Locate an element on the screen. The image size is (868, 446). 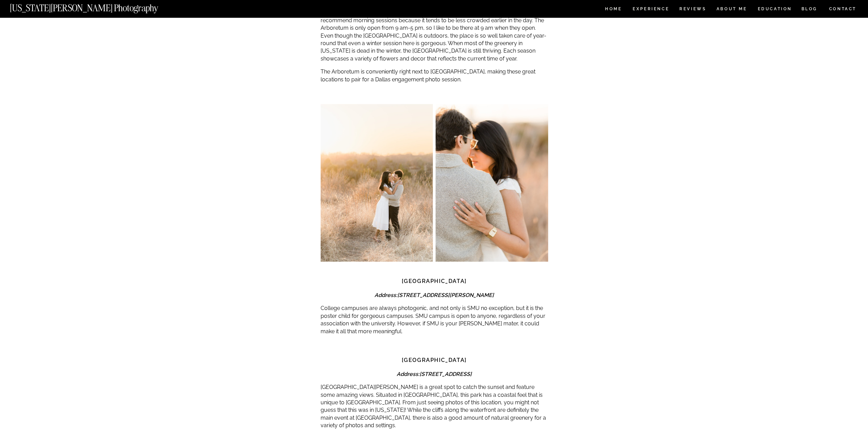
a: REVIEWS is located at coordinates (692, 10).